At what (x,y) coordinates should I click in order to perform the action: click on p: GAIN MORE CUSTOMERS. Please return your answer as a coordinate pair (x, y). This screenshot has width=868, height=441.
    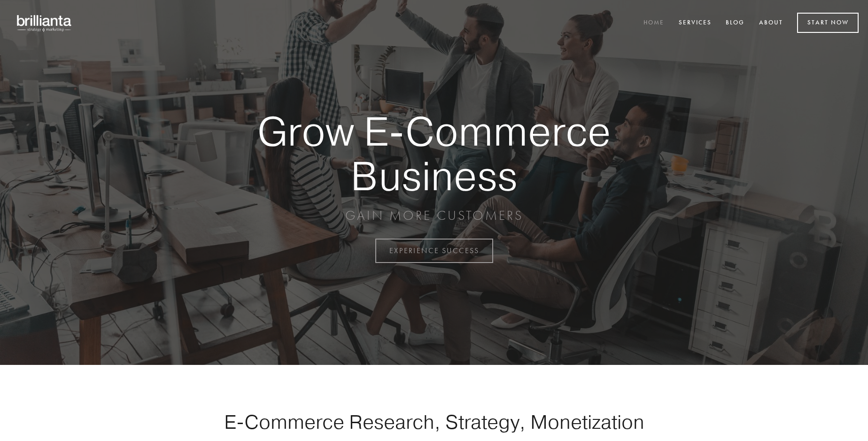
    Looking at the image, I should click on (434, 215).